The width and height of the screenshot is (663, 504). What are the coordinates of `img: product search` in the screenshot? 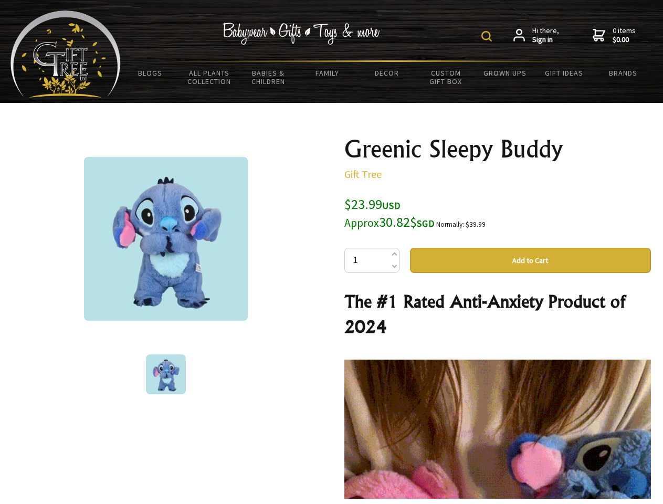 It's located at (486, 36).